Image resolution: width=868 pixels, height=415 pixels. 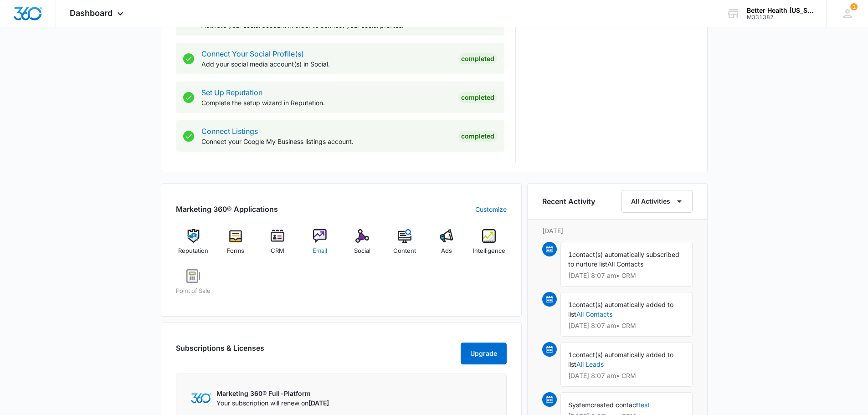 What do you see at coordinates (235, 246) in the screenshot?
I see `a: Forms` at bounding box center [235, 246].